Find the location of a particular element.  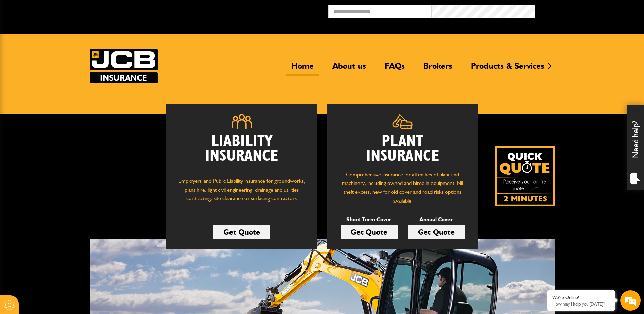

em: Start Chat is located at coordinates (108, 214).